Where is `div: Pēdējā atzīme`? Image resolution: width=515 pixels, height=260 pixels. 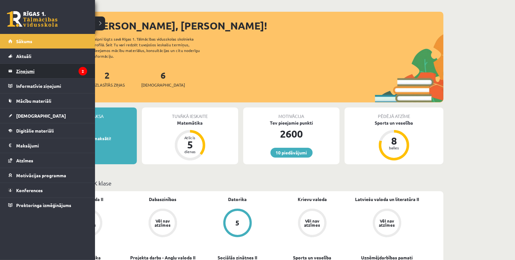 div: Pēdējā atzīme is located at coordinates (394, 113).